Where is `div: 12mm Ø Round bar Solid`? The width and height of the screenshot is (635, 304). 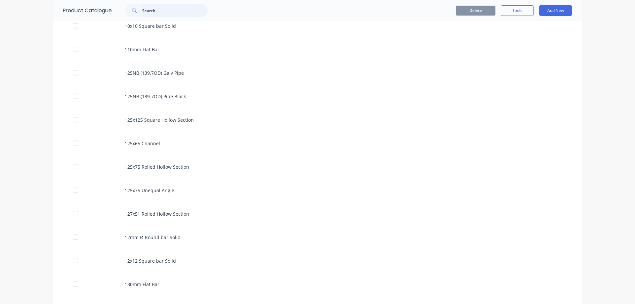 div: 12mm Ø Round bar Solid is located at coordinates (318, 237).